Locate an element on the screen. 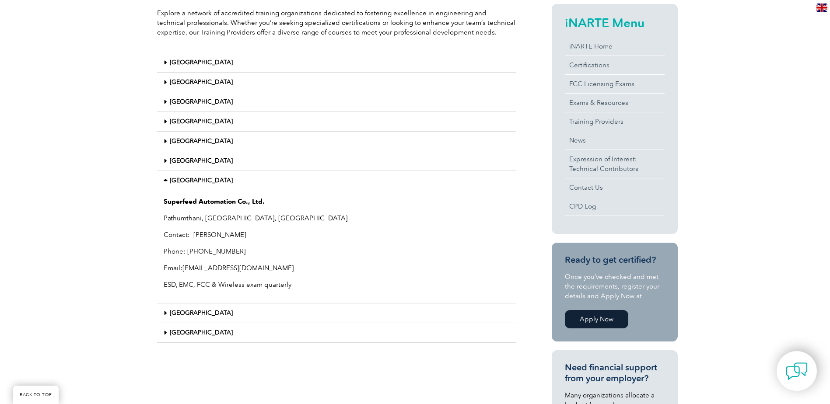  img: contact-chat.png is located at coordinates (797, 371).